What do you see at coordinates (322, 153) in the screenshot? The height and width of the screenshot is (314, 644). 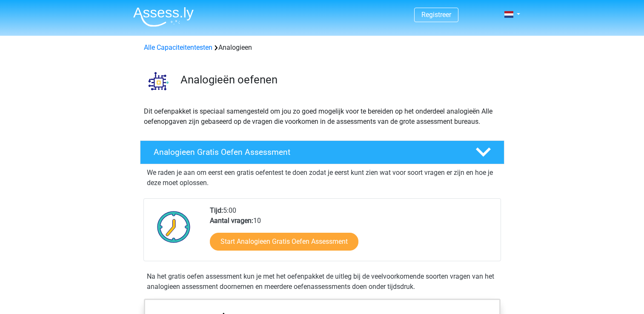 I see `a: Analogieen Gratis Oefen Assessment` at bounding box center [322, 153].